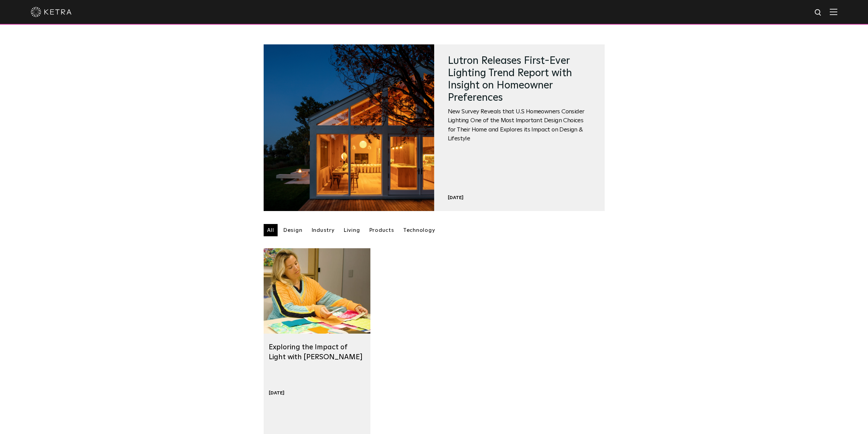  What do you see at coordinates (419, 230) in the screenshot?
I see `a: Technology` at bounding box center [419, 230].